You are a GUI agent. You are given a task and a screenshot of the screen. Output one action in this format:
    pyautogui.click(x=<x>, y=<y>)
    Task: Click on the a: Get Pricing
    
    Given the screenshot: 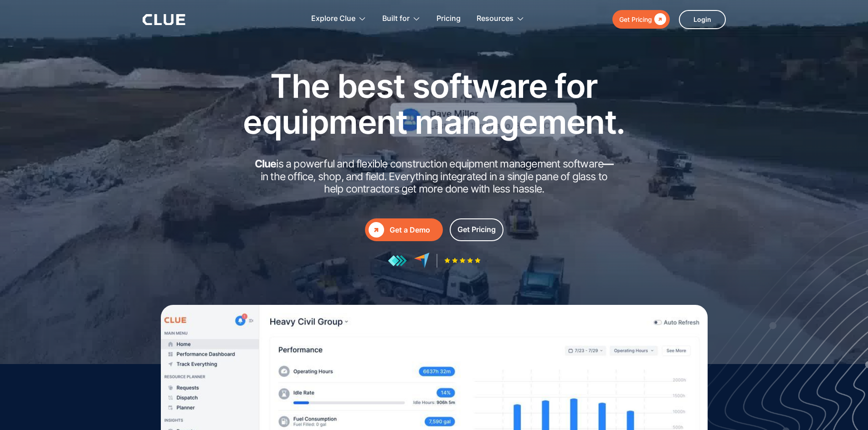 What is the action you would take?
    pyautogui.click(x=476, y=230)
    